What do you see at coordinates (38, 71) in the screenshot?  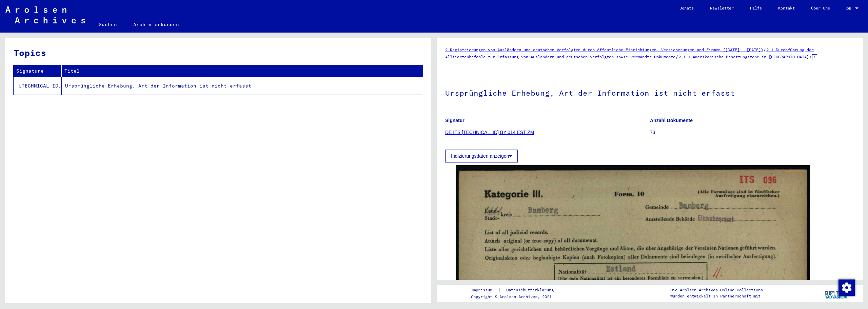 I see `th: Signature` at bounding box center [38, 71].